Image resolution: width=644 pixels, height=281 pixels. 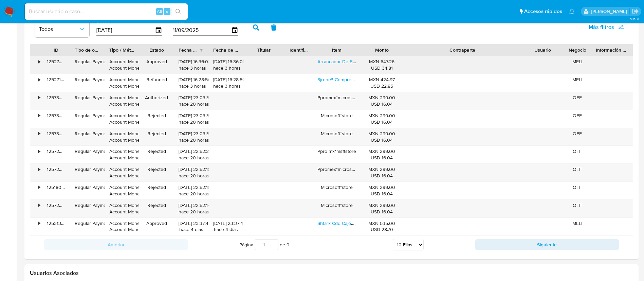 What do you see at coordinates (331, 273) in the screenshot?
I see `h2: Usuarios Asociados` at bounding box center [331, 273].